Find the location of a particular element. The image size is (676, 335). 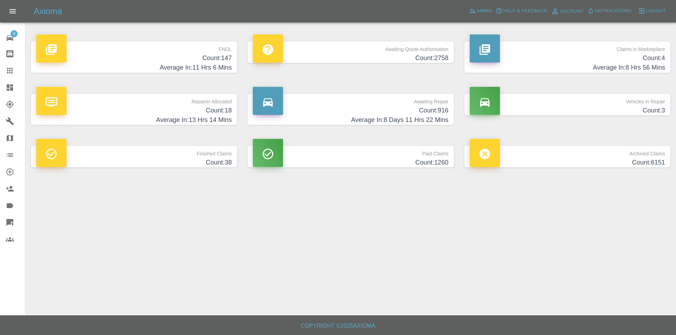

span: 4 is located at coordinates (14, 34).